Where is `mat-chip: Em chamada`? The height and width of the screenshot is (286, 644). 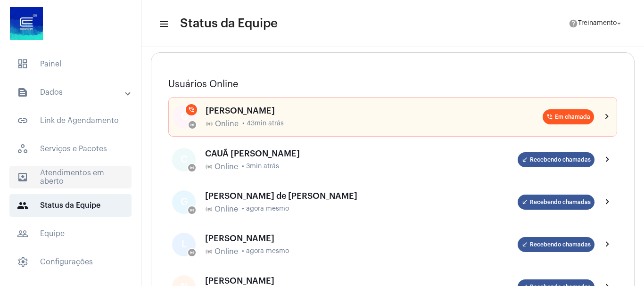
mat-chip: Em chamada is located at coordinates (568, 117).